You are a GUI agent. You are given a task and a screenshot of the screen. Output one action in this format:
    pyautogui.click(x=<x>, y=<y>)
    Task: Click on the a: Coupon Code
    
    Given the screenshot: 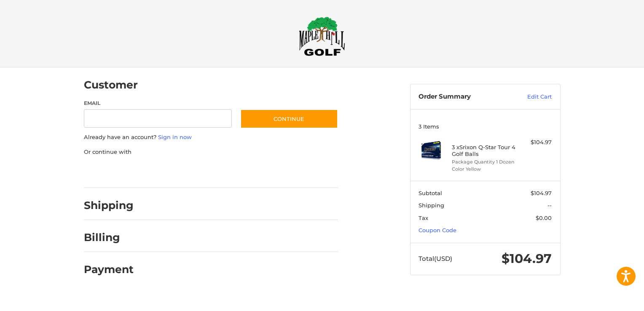 What is the action you would take?
    pyautogui.click(x=437, y=230)
    